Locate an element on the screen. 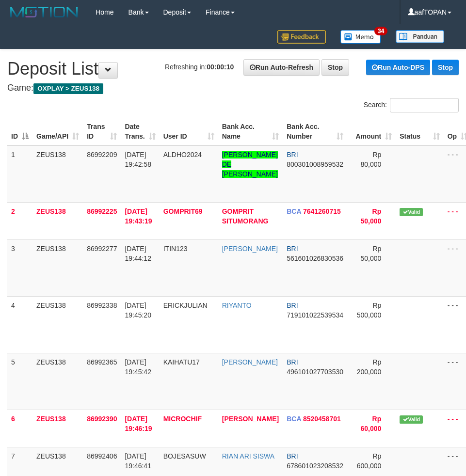 Image resolution: width=466 pixels, height=476 pixels. a: 34 is located at coordinates (361, 36).